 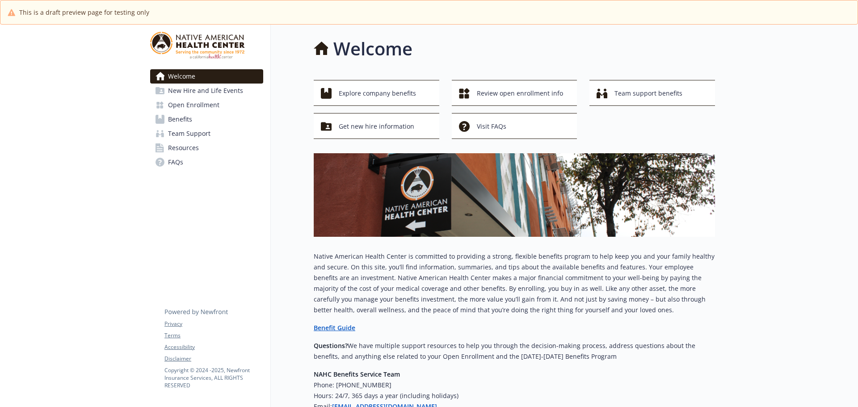 What do you see at coordinates (213, 377) in the screenshot?
I see `p: Copyright © 2024 - 2025 , Newfront Insurance Services, ALL RIGHTS RESERVED` at bounding box center [213, 377].